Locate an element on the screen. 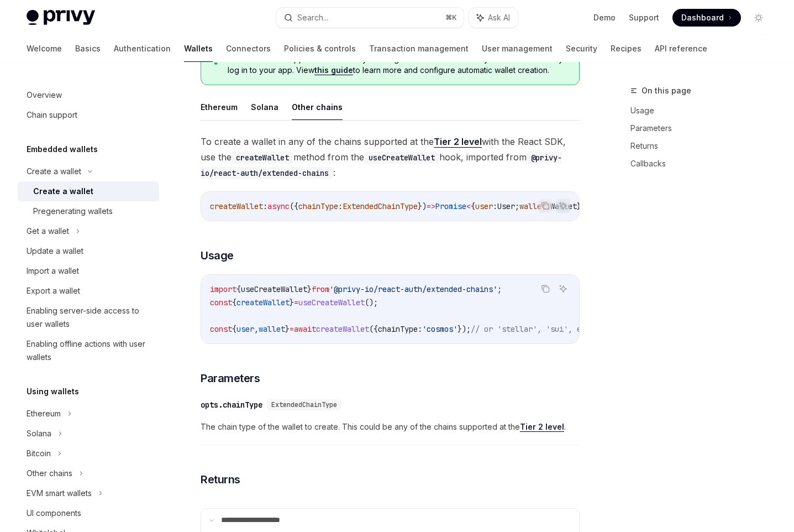  span: // or 'stellar', 'sui', etc. is located at coordinates (533, 329).